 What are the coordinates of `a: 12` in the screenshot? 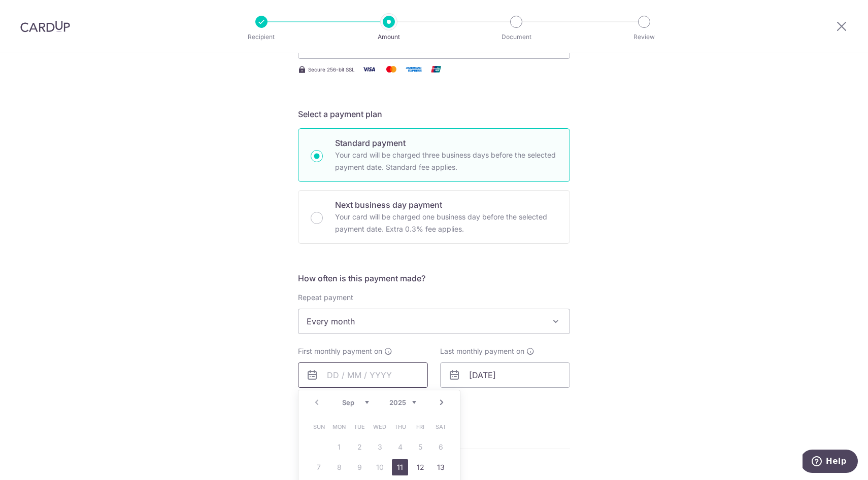 It's located at (420, 468).